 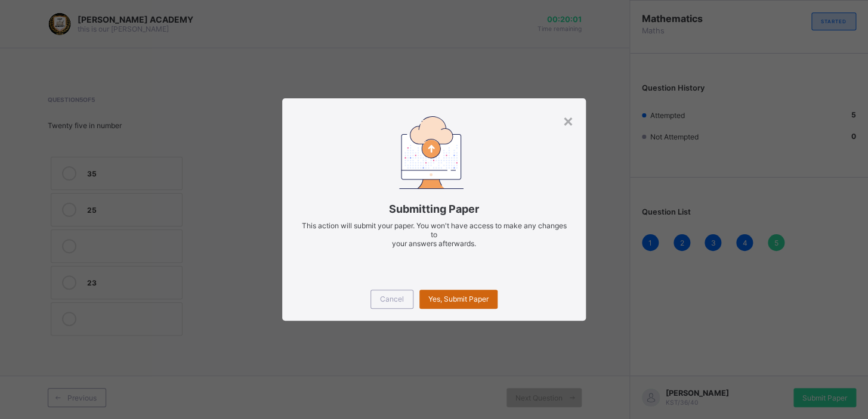 I want to click on span: Yes, Submit Paper, so click(x=458, y=298).